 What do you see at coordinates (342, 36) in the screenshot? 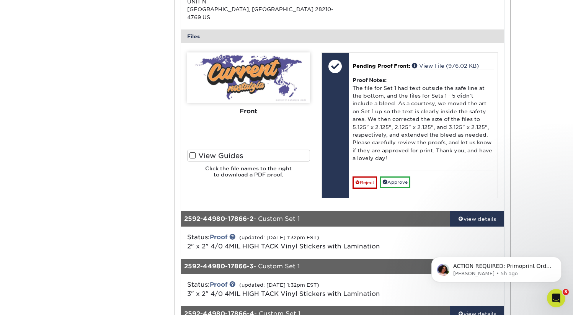
I see `div: Files` at bounding box center [342, 36].